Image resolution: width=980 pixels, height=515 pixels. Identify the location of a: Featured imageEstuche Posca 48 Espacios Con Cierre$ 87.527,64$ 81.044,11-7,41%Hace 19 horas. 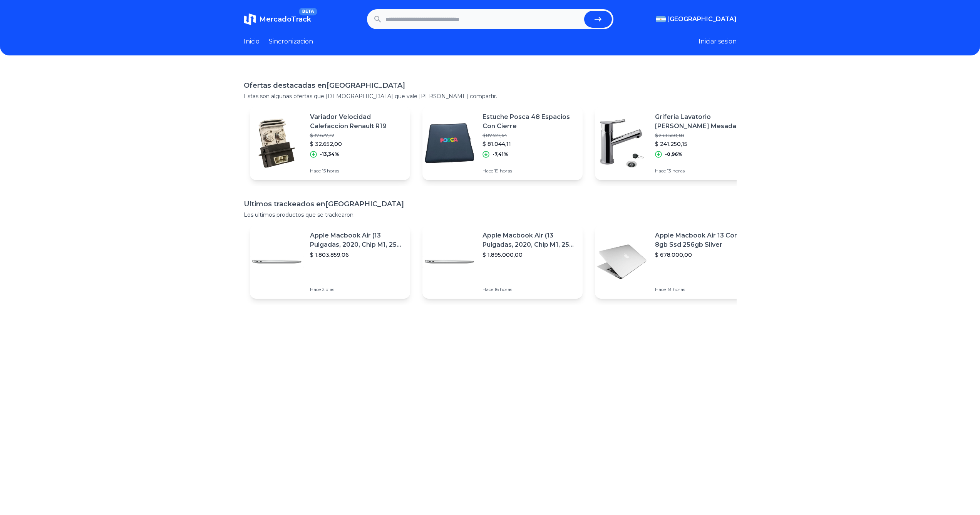
(502, 144).